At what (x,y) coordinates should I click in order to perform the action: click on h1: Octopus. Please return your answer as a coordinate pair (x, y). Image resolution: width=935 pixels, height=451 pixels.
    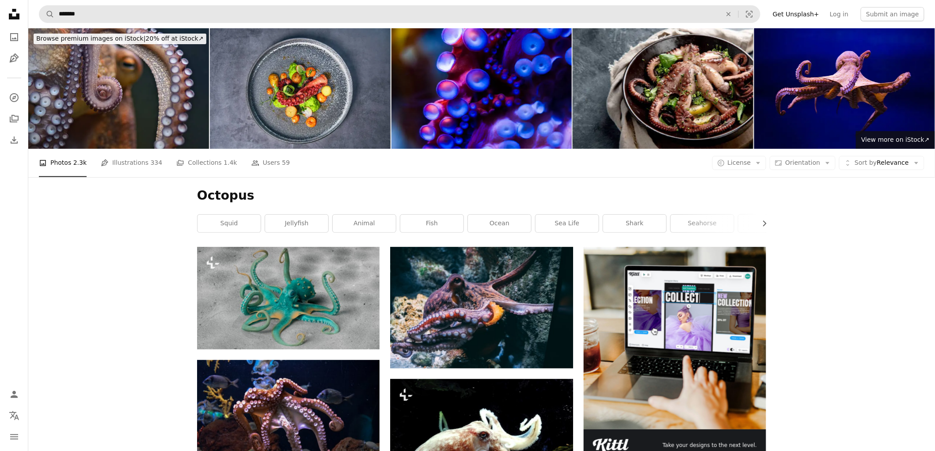
    Looking at the image, I should click on (482, 196).